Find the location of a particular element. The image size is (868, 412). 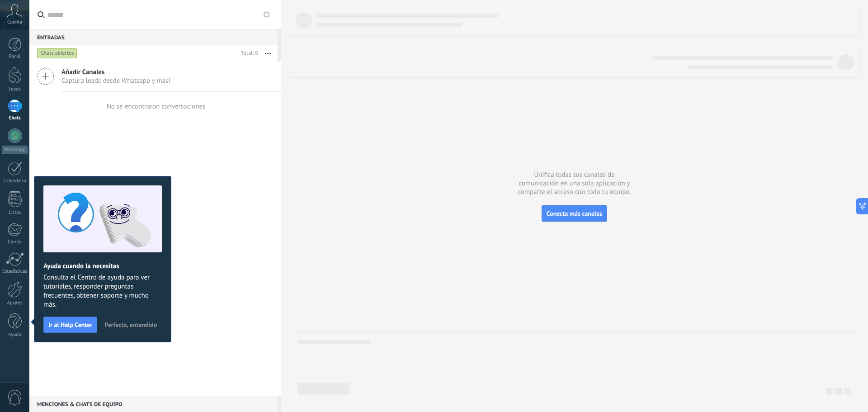

span: Añadir Canales is located at coordinates (116, 72).